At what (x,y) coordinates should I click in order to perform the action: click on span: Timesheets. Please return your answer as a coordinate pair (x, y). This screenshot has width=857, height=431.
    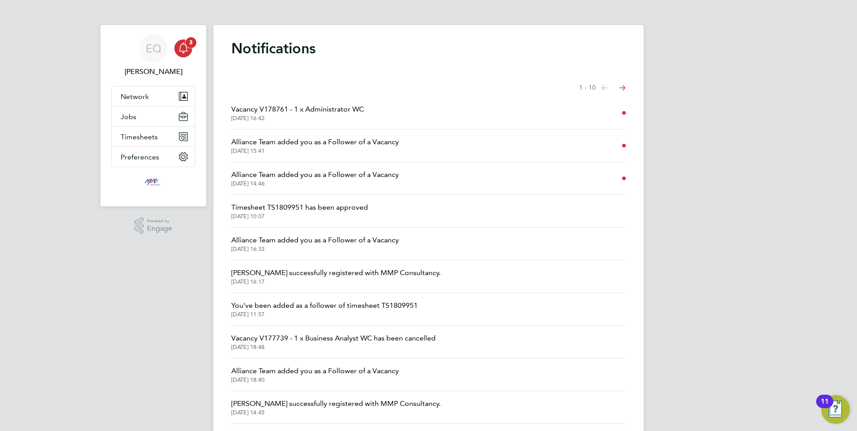
    Looking at the image, I should click on (139, 137).